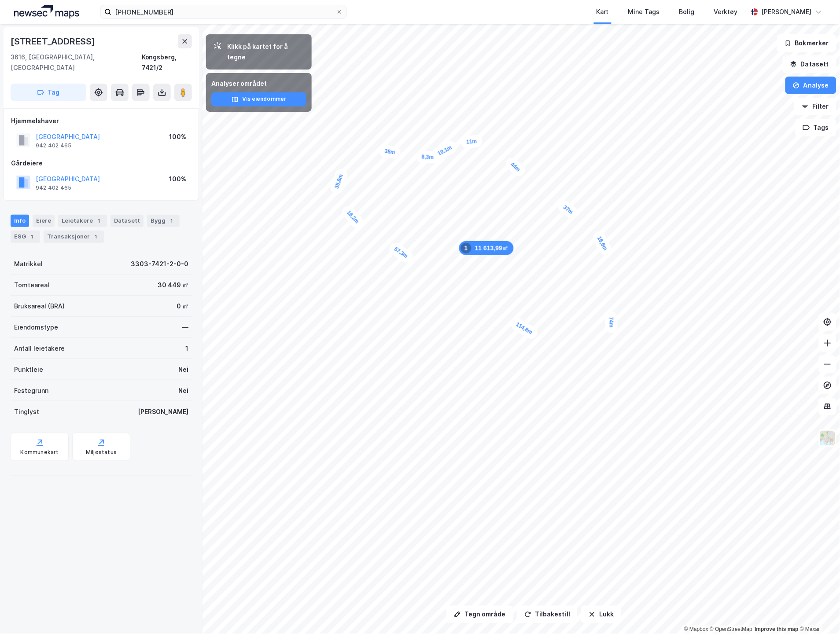  Describe the element at coordinates (82, 220) in the screenshot. I see `div: Leietakere` at that location.